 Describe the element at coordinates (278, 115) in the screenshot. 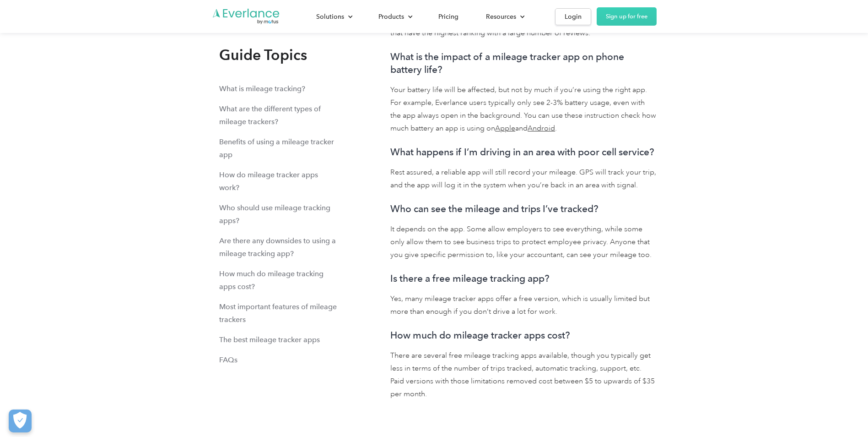

I see `div: What are the different types of mileage trackers?` at that location.